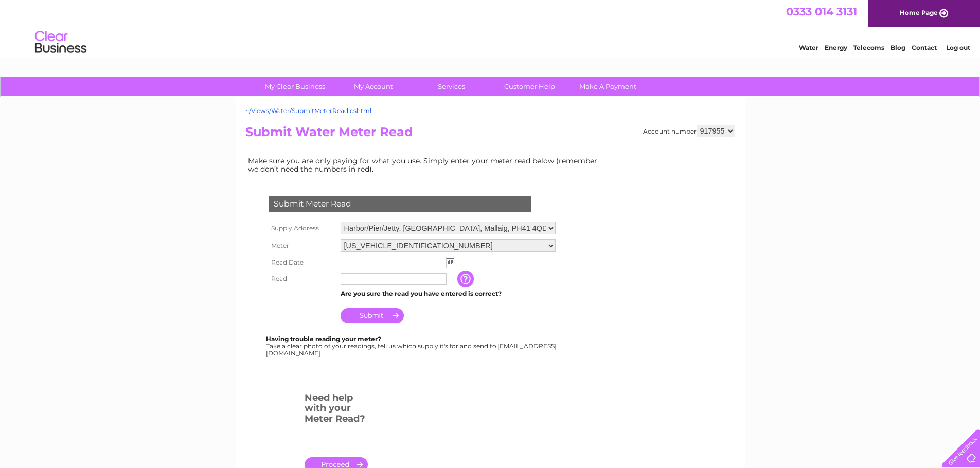 The image size is (980, 468). What do you see at coordinates (324, 338) in the screenshot?
I see `b: Having trouble reading your meter?` at bounding box center [324, 338].